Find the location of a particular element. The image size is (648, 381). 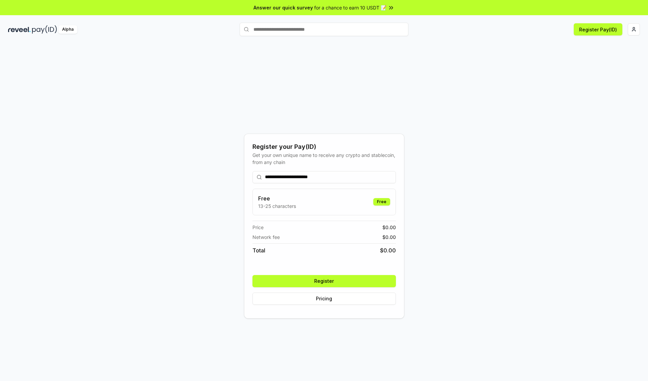

h3: Free is located at coordinates (277, 199).